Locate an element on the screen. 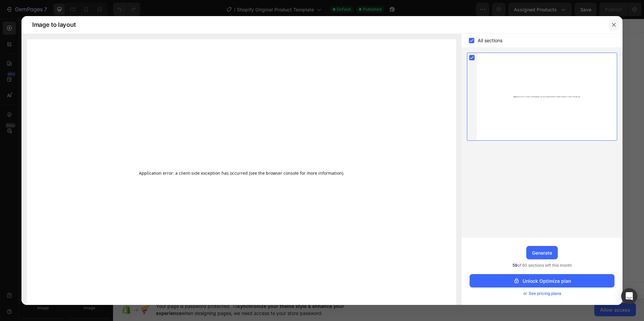  button: Generate is located at coordinates (542, 253).